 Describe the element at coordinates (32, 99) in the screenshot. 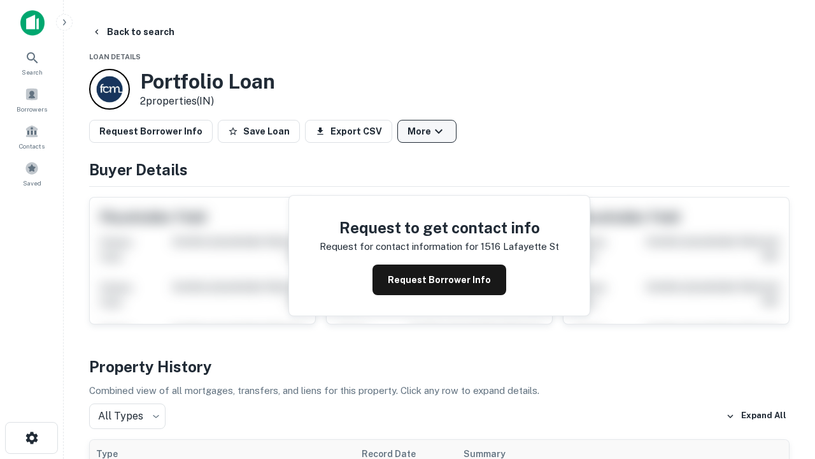

I see `a: Borrowers` at that location.